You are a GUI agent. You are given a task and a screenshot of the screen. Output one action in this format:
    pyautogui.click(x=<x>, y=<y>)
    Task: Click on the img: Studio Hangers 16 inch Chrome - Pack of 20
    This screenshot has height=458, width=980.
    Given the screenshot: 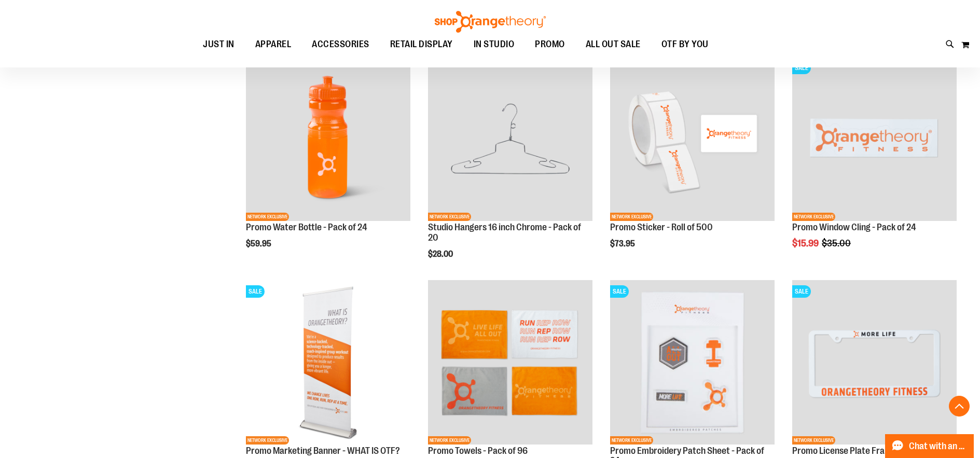 What is the action you would take?
    pyautogui.click(x=510, y=139)
    